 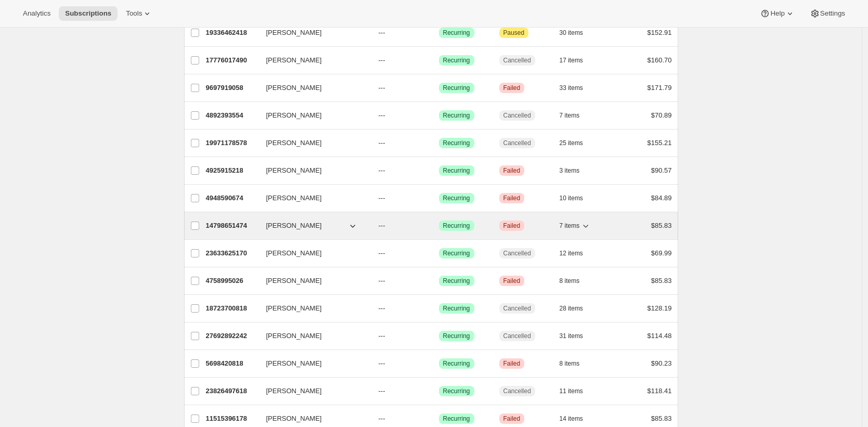 What do you see at coordinates (577, 253) in the screenshot?
I see `button: 12 items` at bounding box center [577, 253].